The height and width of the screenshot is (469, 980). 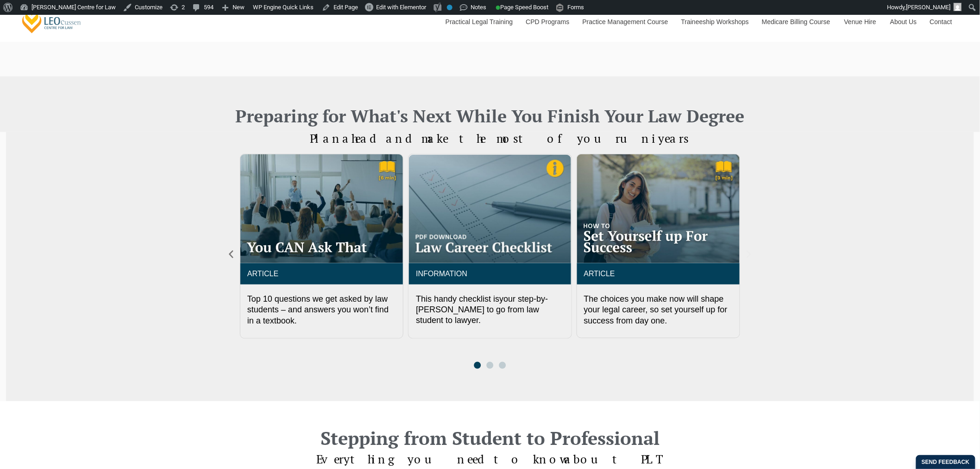 I want to click on span: This handy checklist is, so click(x=458, y=298).